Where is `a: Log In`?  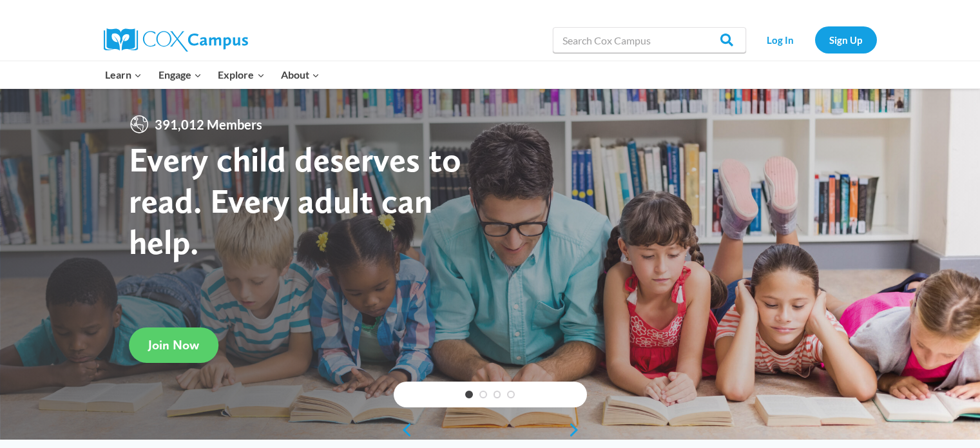
a: Log In is located at coordinates (780, 39).